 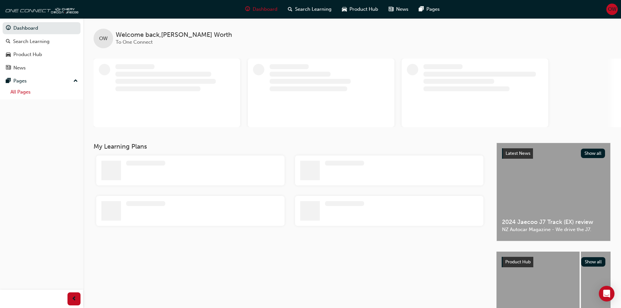 I want to click on div: Product Hub, so click(x=28, y=54).